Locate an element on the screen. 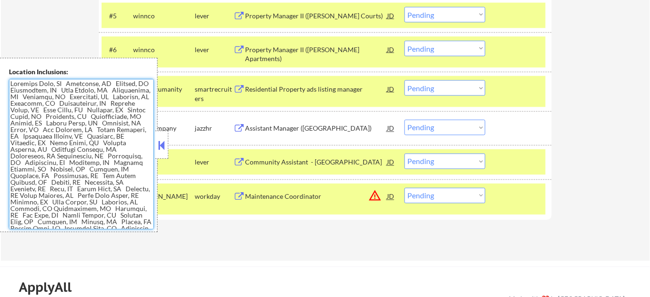  div: Location Inclusions: is located at coordinates (81, 72).